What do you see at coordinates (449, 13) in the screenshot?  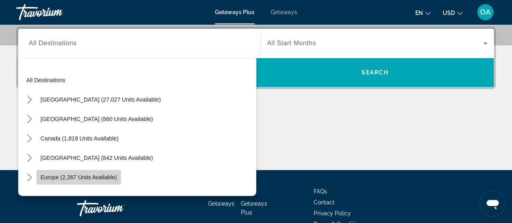 I see `span: USD` at bounding box center [449, 13].